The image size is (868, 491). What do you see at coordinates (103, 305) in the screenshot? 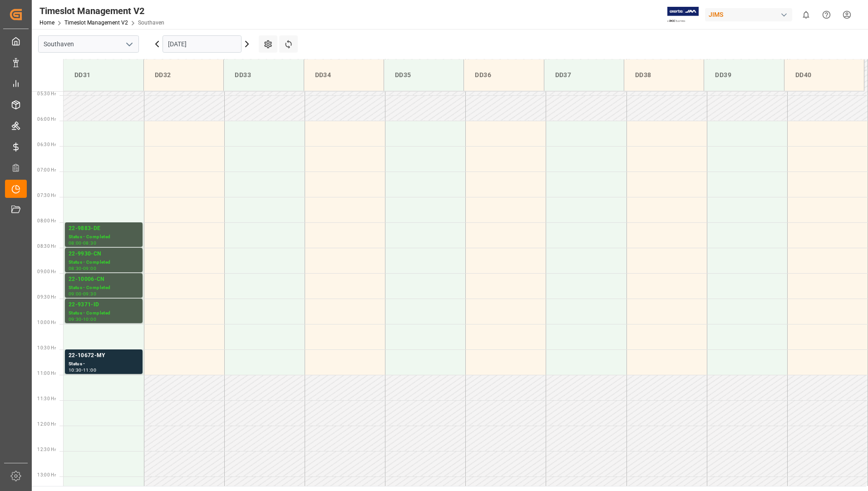
I see `div: 22-9371-ID` at bounding box center [103, 305].